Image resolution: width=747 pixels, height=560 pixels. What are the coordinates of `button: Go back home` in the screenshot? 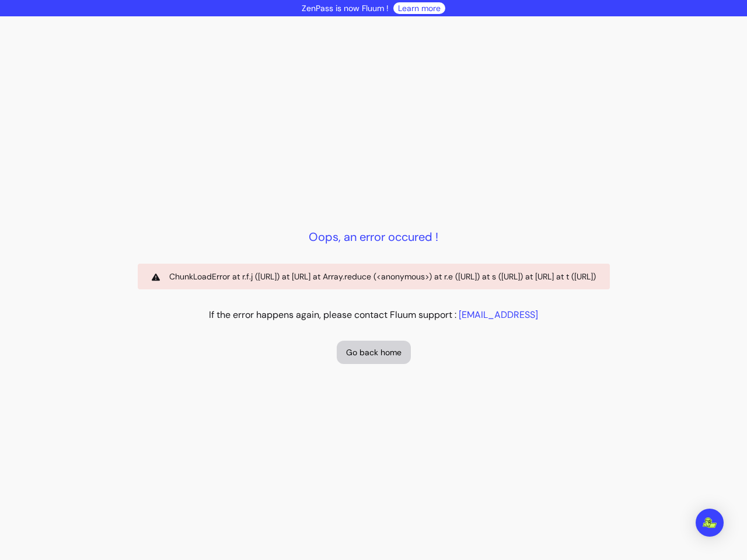 It's located at (374, 353).